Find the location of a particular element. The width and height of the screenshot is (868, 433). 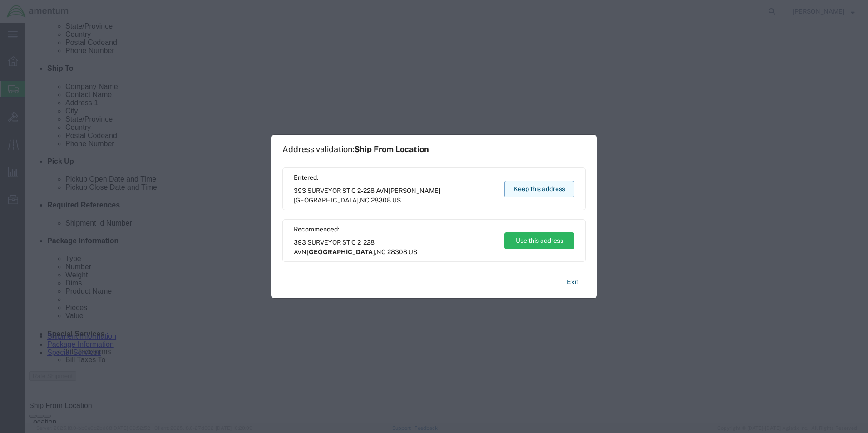

button: Use this address is located at coordinates (539, 241).